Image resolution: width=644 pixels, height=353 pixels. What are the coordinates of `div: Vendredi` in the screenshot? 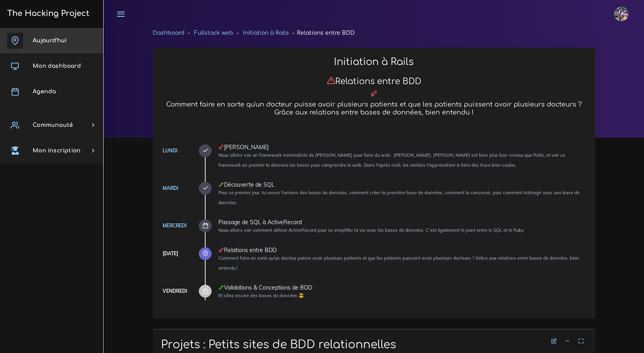 It's located at (175, 291).